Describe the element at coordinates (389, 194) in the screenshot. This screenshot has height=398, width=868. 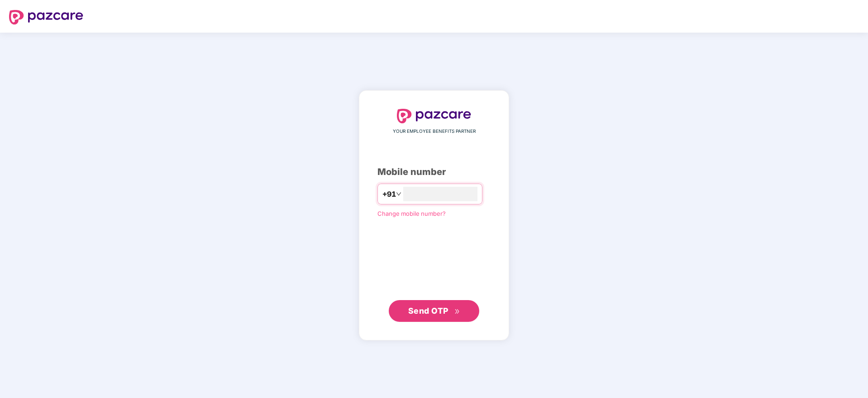
I see `span: +91` at that location.